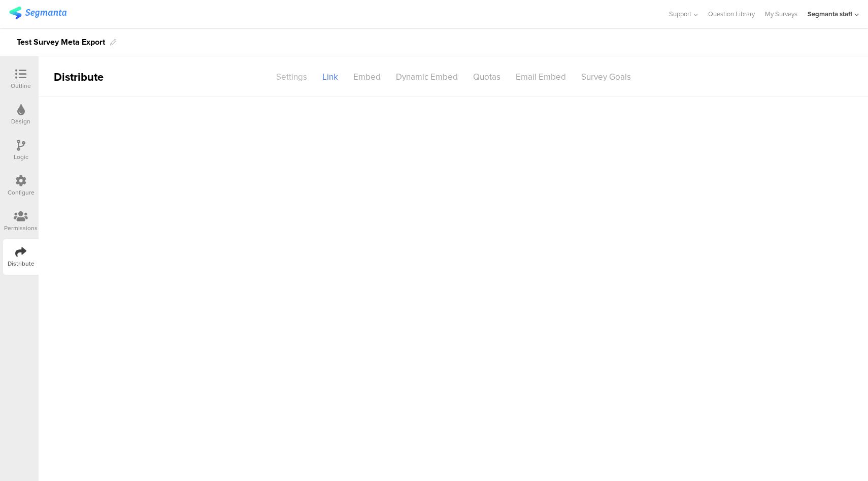  What do you see at coordinates (21, 228) in the screenshot?
I see `div: Permissions` at bounding box center [21, 228].